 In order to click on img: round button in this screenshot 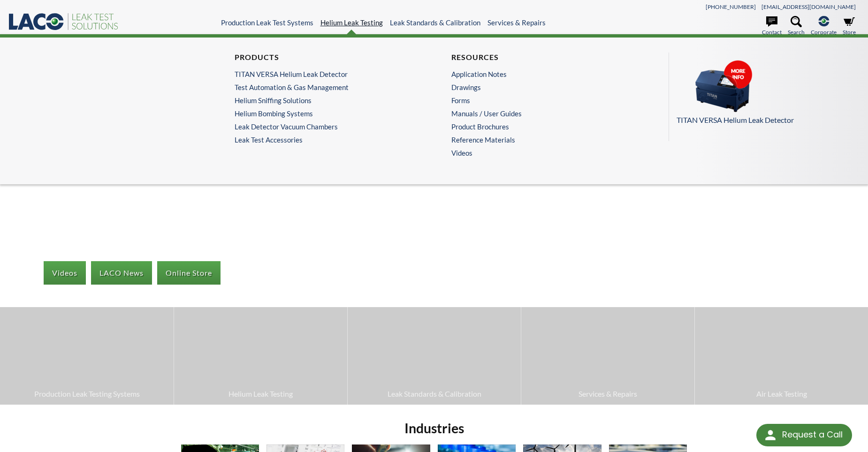, I will do `click(771, 435)`.